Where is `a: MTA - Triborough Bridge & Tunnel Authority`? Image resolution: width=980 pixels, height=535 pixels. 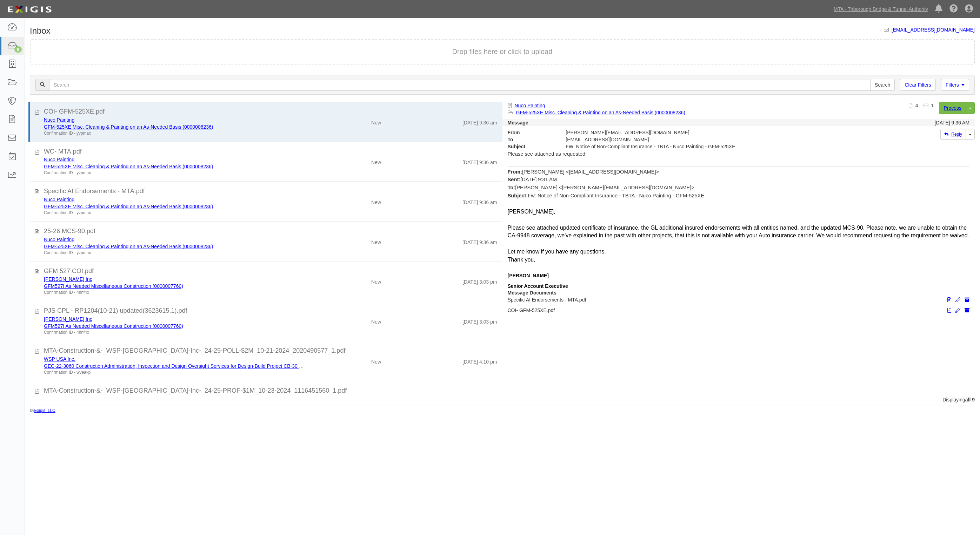
a: MTA - Triborough Bridge & Tunnel Authority is located at coordinates (881, 9).